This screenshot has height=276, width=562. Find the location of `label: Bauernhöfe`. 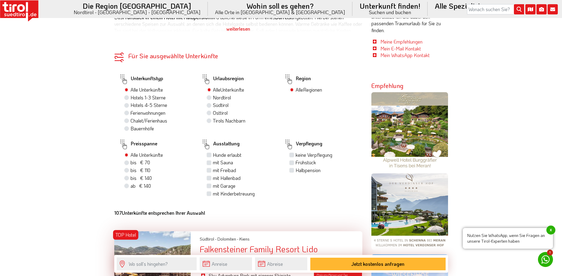

label: Bauernhöfe is located at coordinates (142, 129).